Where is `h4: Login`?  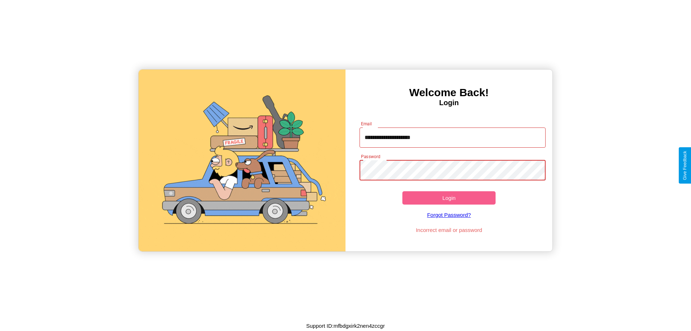
h4: Login is located at coordinates (449, 103).